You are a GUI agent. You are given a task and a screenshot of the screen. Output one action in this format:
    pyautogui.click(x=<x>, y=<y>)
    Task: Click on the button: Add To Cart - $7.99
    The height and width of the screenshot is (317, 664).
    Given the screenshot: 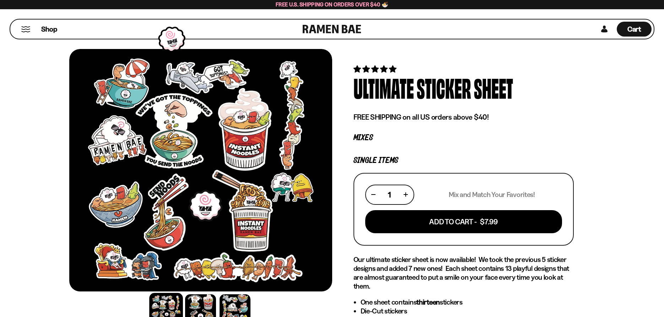 What is the action you would take?
    pyautogui.click(x=463, y=222)
    